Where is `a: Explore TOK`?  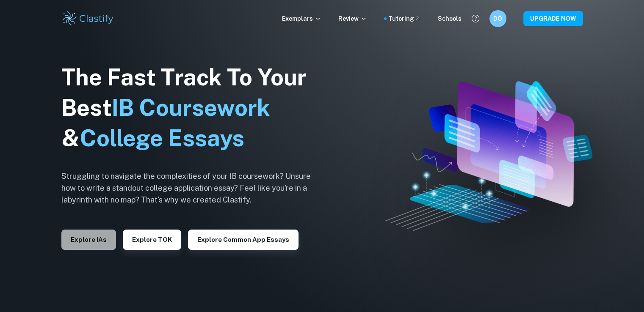
a: Explore TOK is located at coordinates (152, 239).